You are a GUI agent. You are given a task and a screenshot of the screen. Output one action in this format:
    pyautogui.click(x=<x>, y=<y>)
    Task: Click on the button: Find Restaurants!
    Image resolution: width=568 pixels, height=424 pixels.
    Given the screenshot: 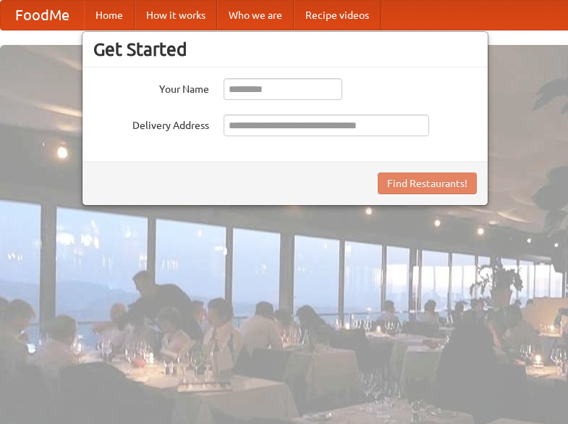 What is the action you would take?
    pyautogui.click(x=427, y=183)
    